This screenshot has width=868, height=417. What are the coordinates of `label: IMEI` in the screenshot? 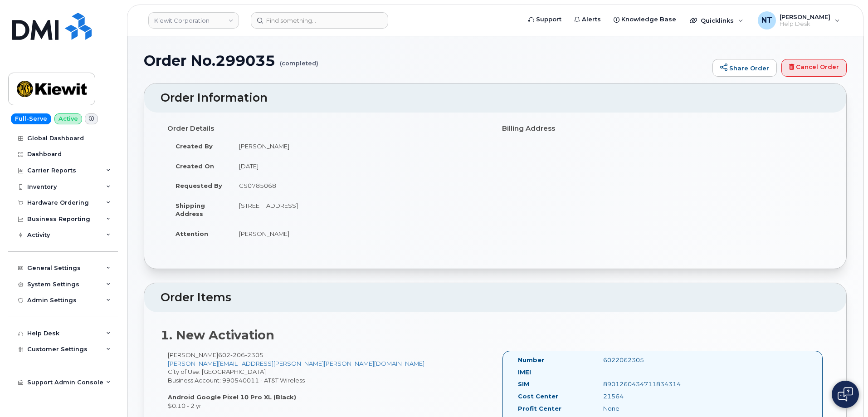 It's located at (525, 372).